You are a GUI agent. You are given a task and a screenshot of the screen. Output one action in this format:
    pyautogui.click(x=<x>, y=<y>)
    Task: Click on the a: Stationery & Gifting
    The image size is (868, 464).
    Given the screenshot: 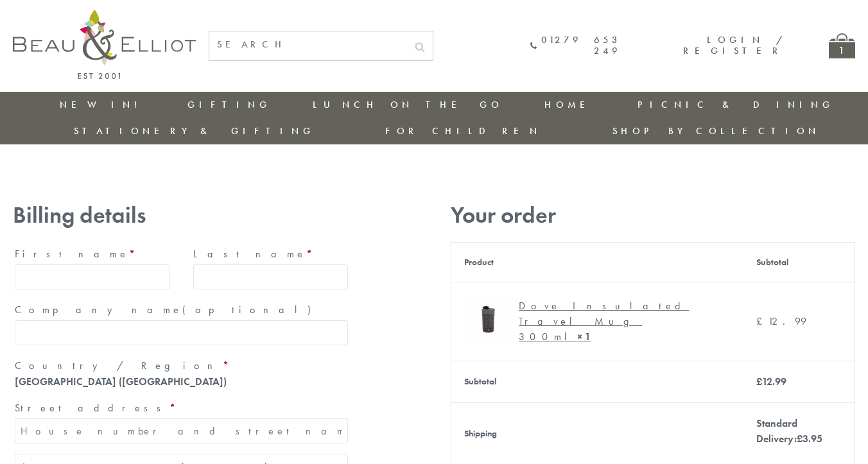 What is the action you would take?
    pyautogui.click(x=194, y=131)
    